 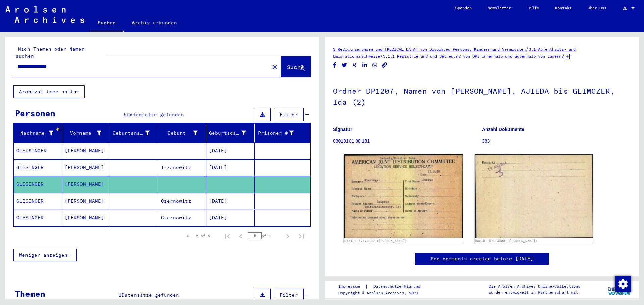 What do you see at coordinates (275, 67) in the screenshot?
I see `button: Clear` at bounding box center [275, 67].